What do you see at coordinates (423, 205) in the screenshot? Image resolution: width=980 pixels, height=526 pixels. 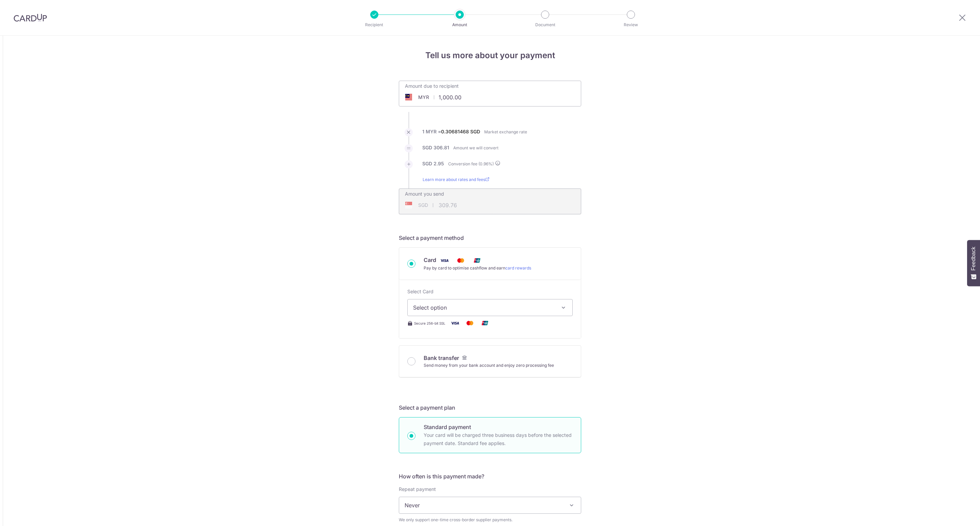 I see `span: SGD` at bounding box center [423, 205].